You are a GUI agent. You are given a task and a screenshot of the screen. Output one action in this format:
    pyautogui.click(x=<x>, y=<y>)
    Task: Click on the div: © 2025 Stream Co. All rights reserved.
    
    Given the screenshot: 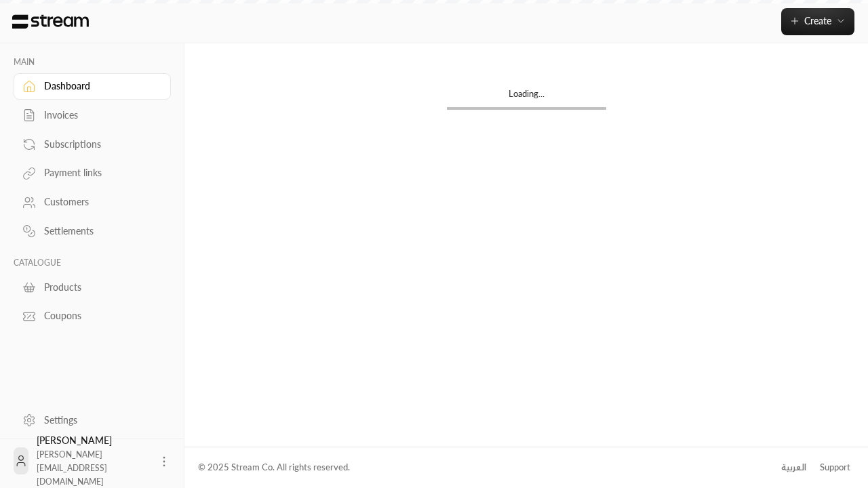 What is the action you would take?
    pyautogui.click(x=274, y=468)
    